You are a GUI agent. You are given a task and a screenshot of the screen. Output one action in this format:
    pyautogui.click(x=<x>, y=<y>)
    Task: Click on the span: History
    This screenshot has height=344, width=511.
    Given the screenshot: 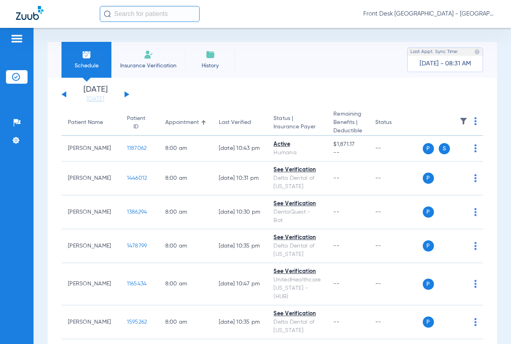 What is the action you would take?
    pyautogui.click(x=210, y=66)
    